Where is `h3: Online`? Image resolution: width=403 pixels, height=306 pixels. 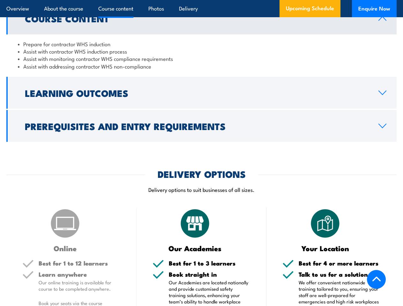 h3: Online is located at coordinates (65, 248).